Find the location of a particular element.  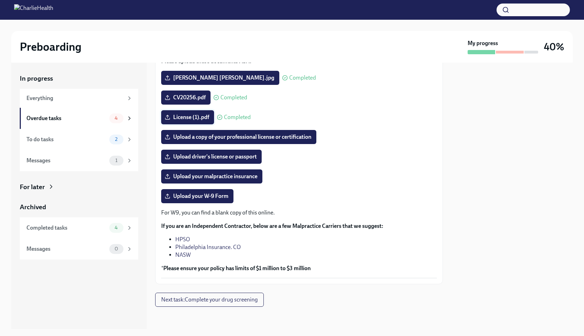

span: 0 is located at coordinates (116, 249).